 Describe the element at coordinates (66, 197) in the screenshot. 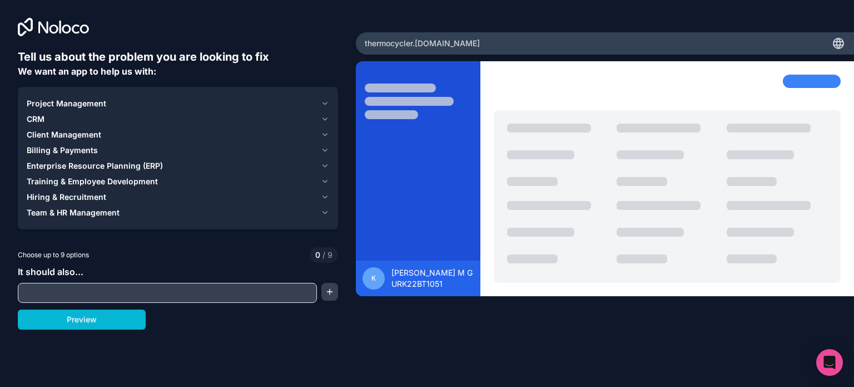

I see `span: Hiring & Recruitment` at that location.